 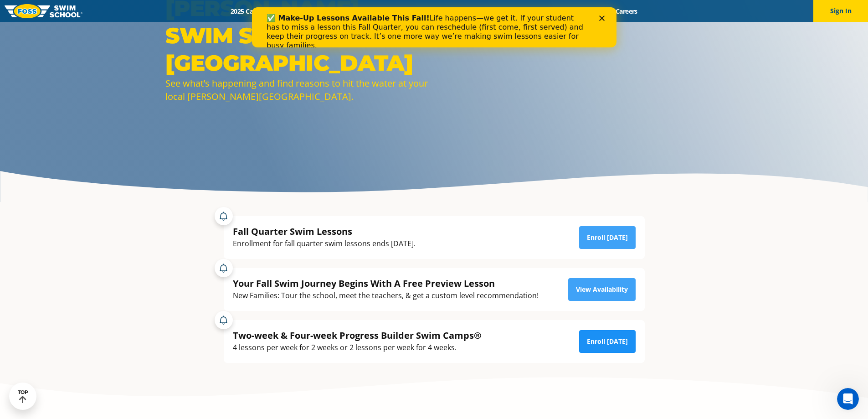 What do you see at coordinates (251, 11) in the screenshot?
I see `a: 2025 Calendar` at bounding box center [251, 11].